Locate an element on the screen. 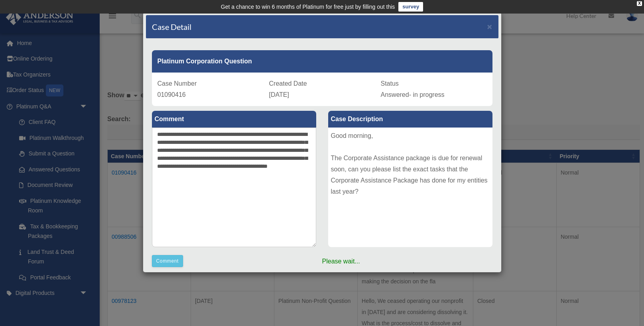  span: Created Date is located at coordinates (288, 83).